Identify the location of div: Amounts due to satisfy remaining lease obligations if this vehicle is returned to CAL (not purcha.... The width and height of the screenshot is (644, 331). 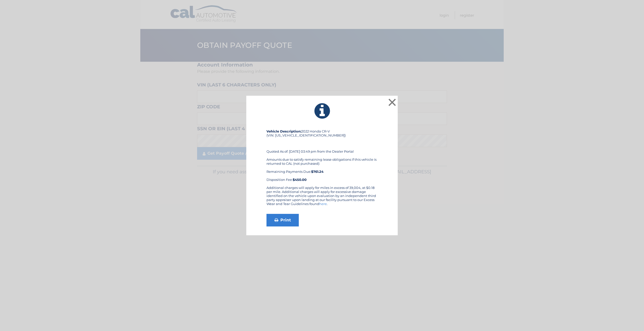
(322, 169).